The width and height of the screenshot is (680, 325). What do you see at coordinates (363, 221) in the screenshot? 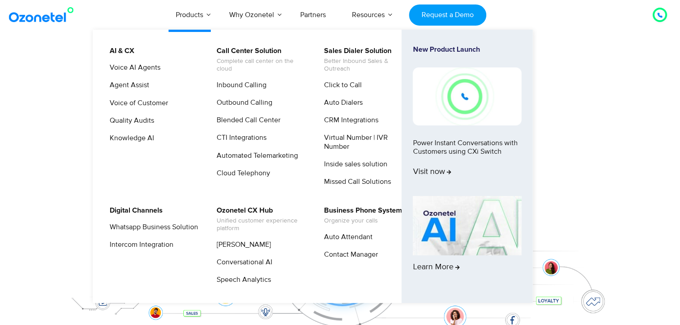
I see `span: Organize your calls` at bounding box center [363, 221].